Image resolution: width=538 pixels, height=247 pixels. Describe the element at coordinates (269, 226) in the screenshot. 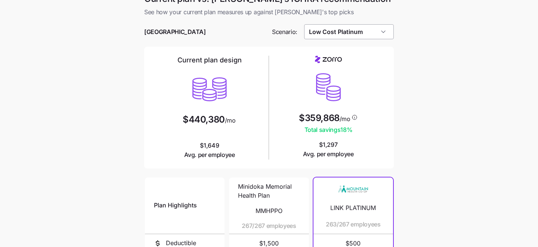

I see `span: 267/267 employees` at that location.